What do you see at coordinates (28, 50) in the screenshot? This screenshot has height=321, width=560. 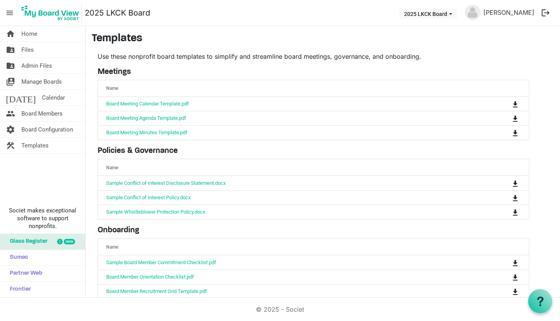 I see `span: Files` at bounding box center [28, 50].